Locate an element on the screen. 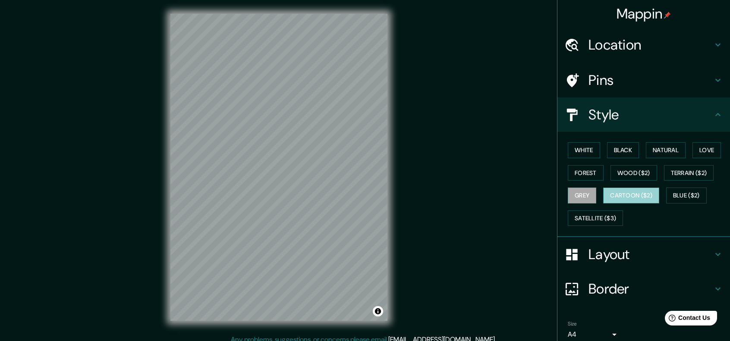  button: Wood ($2) is located at coordinates (634, 173).